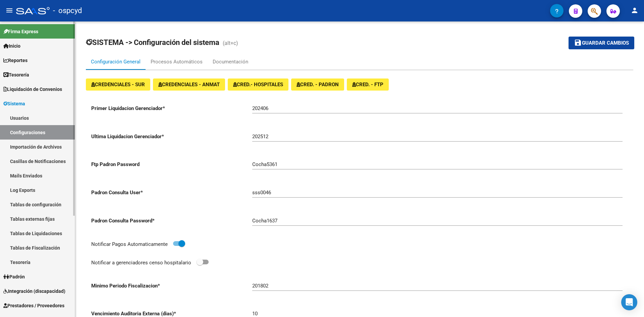 The image size is (644, 317). Describe the element at coordinates (141, 263) in the screenshot. I see `span: Notificar a gerenciadores censo hospitalario` at that location.